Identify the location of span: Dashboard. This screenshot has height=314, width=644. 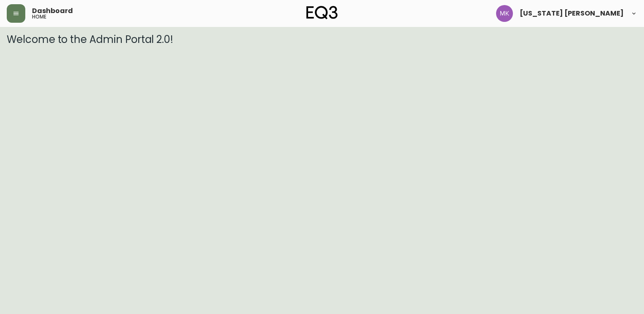
(52, 11).